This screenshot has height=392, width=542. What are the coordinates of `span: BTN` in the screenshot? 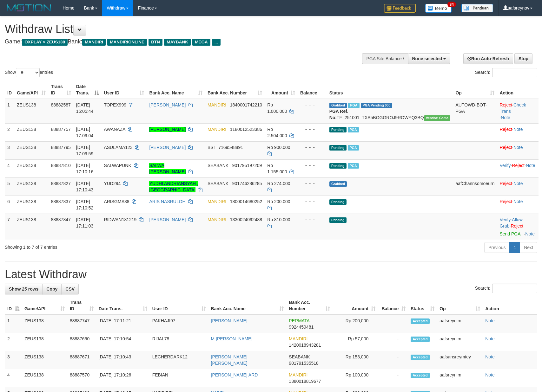 It's located at (155, 42).